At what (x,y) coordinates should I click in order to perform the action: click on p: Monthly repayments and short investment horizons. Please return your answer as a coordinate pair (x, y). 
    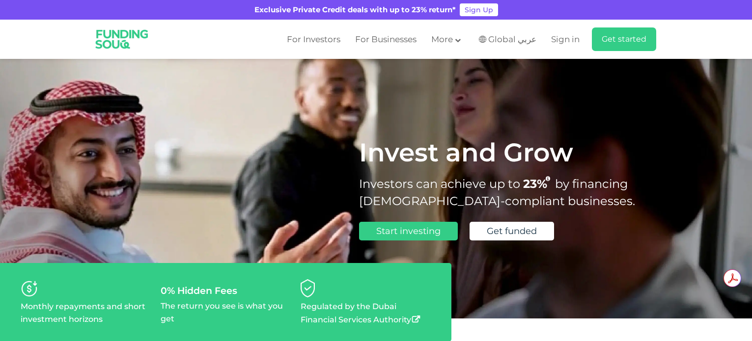
    Looking at the image, I should click on (85, 313).